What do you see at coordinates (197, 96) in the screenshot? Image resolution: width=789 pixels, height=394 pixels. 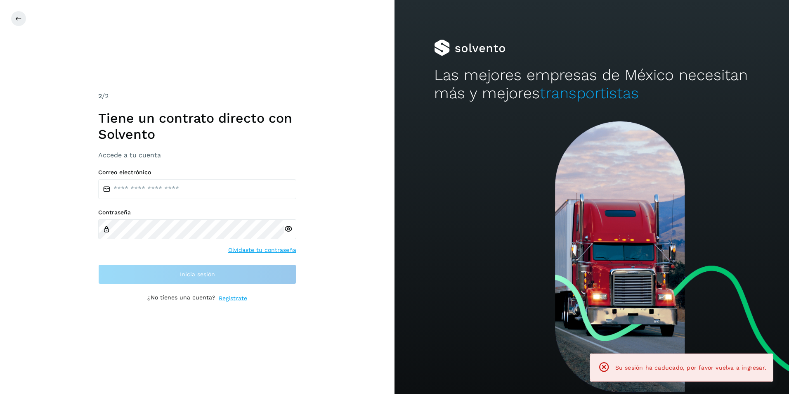 I see `div: /2` at bounding box center [197, 96].